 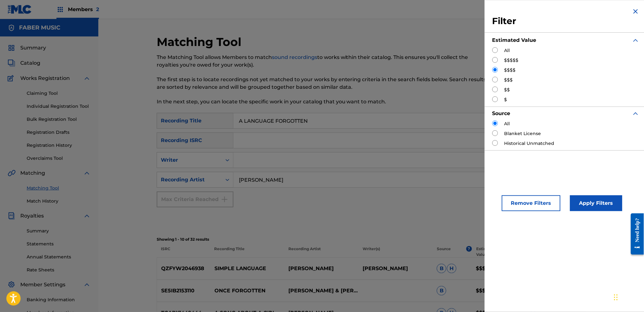 What do you see at coordinates (59, 257) in the screenshot?
I see `a: Annual Statements` at bounding box center [59, 257].